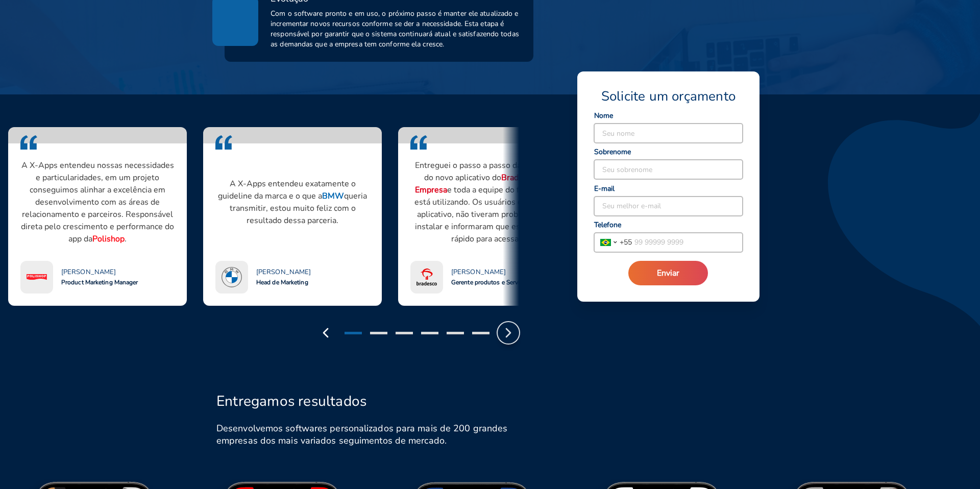  What do you see at coordinates (333, 196) in the screenshot?
I see `strong: BMW` at bounding box center [333, 196].